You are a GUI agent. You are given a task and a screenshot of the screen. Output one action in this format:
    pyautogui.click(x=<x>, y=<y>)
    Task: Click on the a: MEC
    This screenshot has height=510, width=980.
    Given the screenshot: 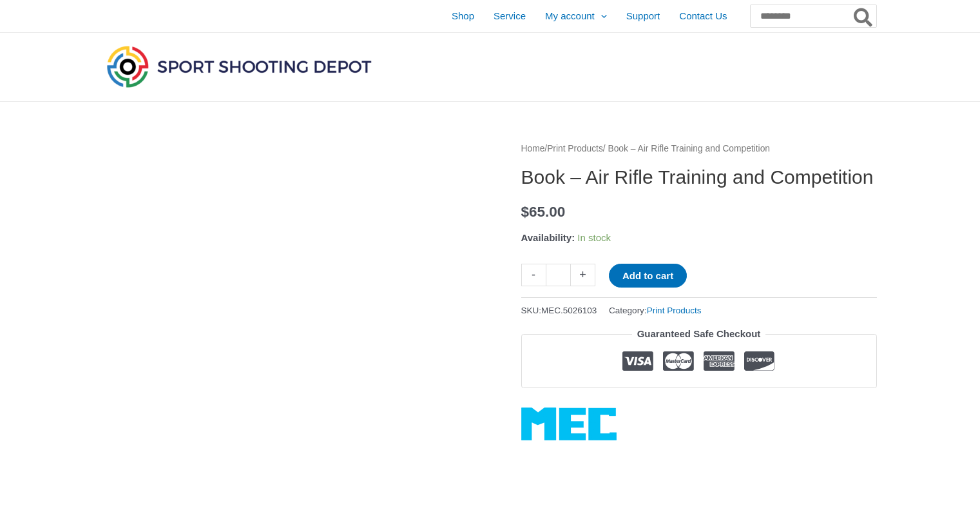 What is the action you would take?
    pyautogui.click(x=569, y=424)
    